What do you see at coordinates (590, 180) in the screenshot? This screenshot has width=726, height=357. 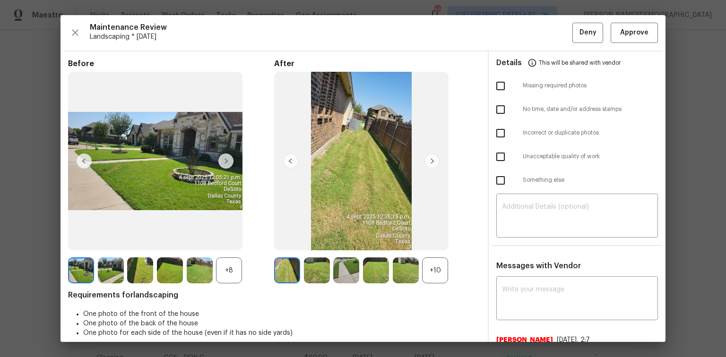 I see `span: Something else` at bounding box center [590, 180].